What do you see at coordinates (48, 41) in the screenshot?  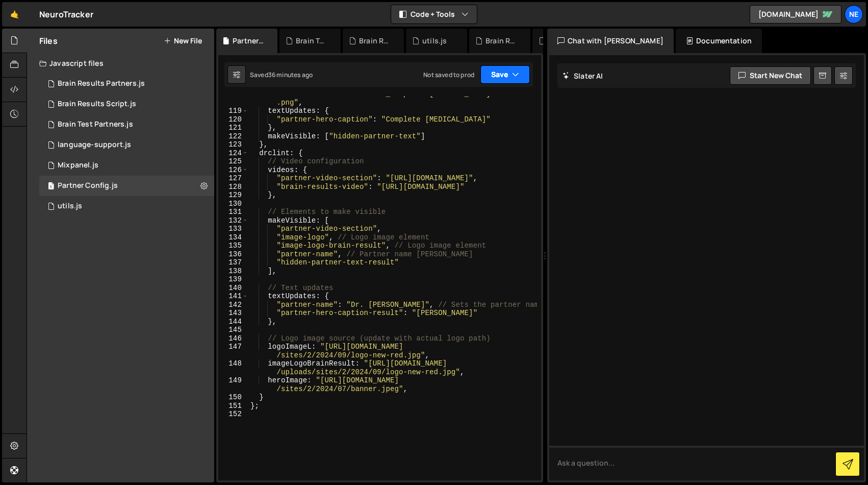 I see `h2: Files` at bounding box center [48, 41].